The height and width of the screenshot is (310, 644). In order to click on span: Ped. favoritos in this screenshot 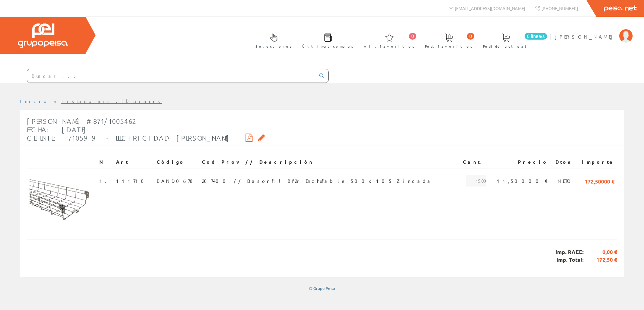, I will do `click(449, 46)`.